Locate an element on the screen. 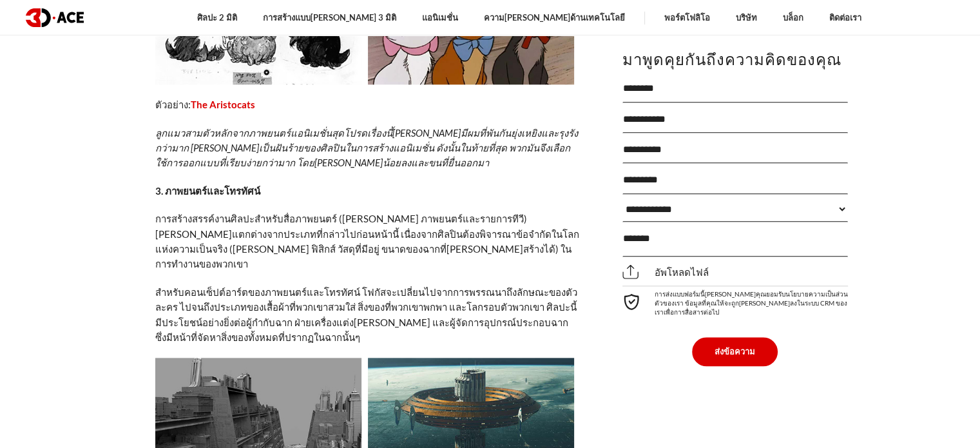 This screenshot has height=448, width=980. font: 3. ภาพยนตร์และโทรทัศน์ is located at coordinates (207, 191).